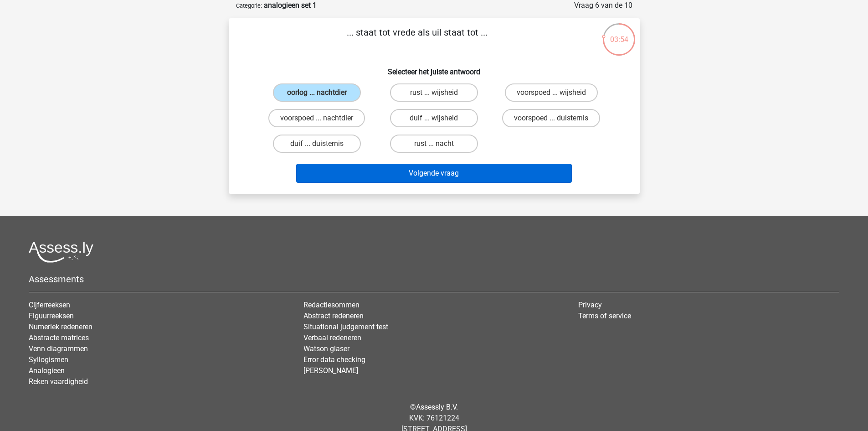  What do you see at coordinates (619, 34) in the screenshot?
I see `div: 03:54` at bounding box center [619, 34].